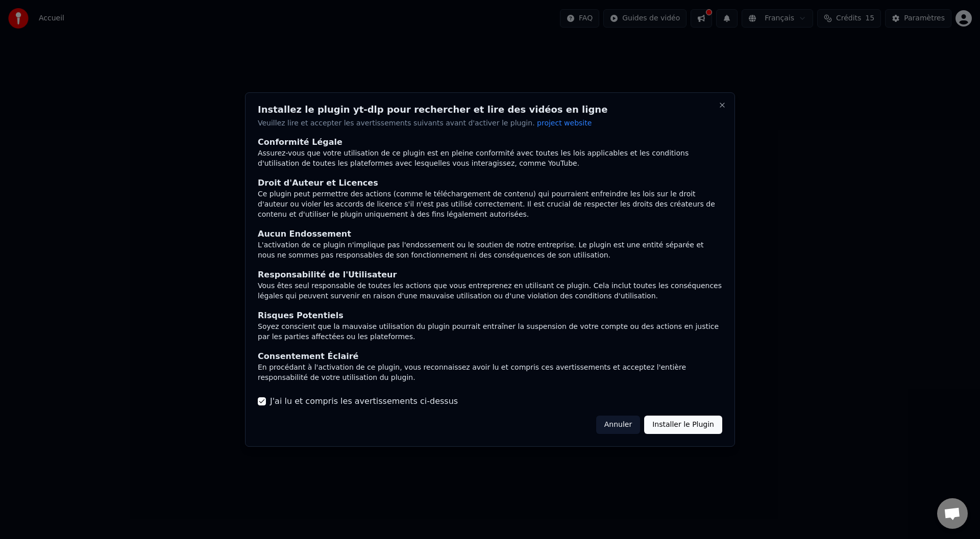 This screenshot has width=980, height=539. What do you see at coordinates (564, 123) in the screenshot?
I see `span: project website` at bounding box center [564, 123].